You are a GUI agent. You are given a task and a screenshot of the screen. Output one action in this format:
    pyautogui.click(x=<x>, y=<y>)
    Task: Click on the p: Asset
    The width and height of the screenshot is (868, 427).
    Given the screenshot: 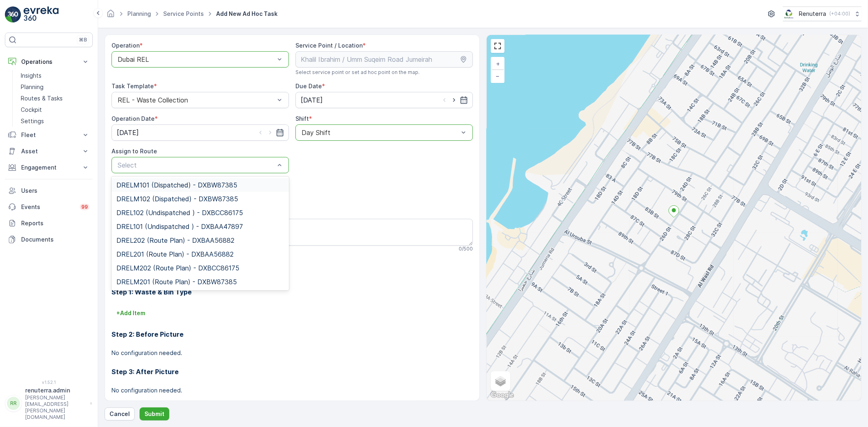 What is the action you would take?
    pyautogui.click(x=49, y=151)
    